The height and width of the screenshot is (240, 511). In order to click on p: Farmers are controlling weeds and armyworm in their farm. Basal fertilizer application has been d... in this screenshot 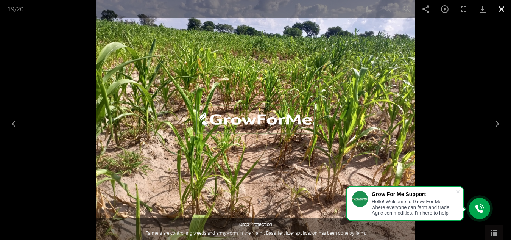, I will do `click(256, 232)`.